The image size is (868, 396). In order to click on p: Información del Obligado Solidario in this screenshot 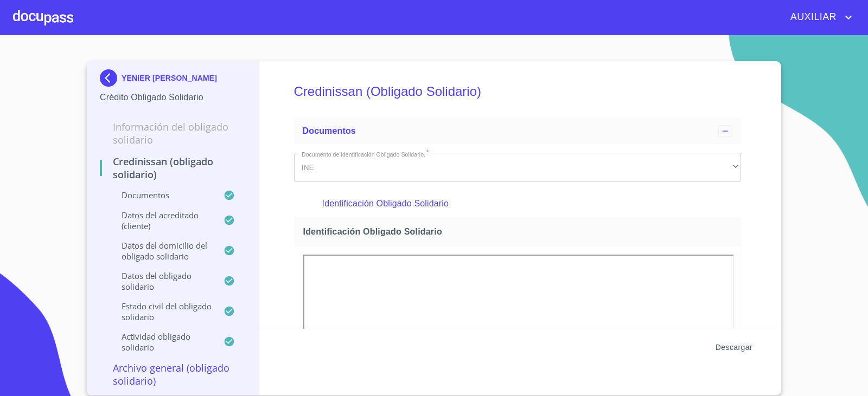, I will do `click(172, 134)`.